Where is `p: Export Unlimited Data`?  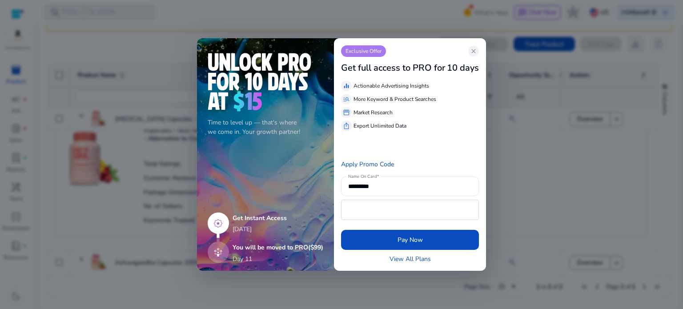
p: Export Unlimited Data is located at coordinates (380, 126).